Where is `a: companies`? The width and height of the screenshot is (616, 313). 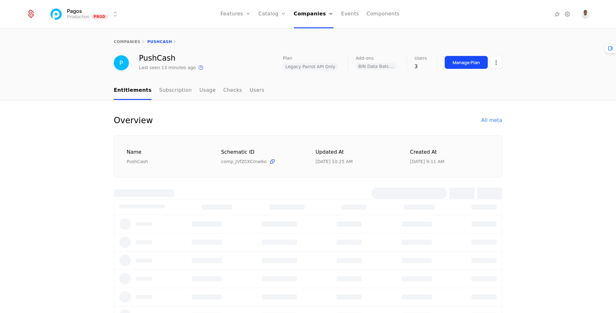 a: companies is located at coordinates (127, 42).